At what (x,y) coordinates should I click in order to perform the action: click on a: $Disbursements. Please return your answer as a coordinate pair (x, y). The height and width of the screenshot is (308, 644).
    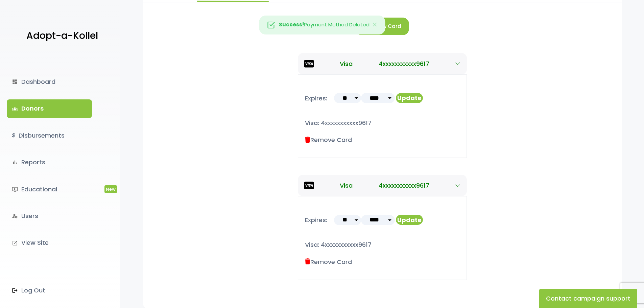
    Looking at the image, I should click on (49, 135).